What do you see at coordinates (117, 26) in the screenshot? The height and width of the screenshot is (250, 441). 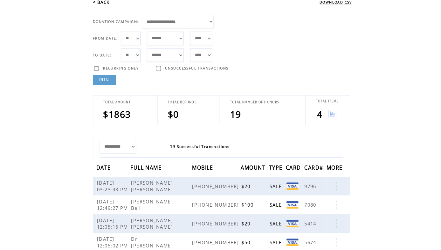 I see `span: DONATION CAMPAIGN:` at bounding box center [117, 26].